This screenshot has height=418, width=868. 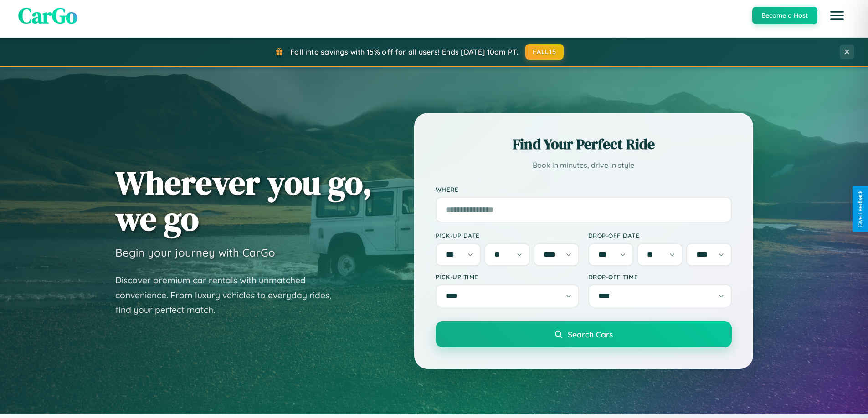 What do you see at coordinates (507, 277) in the screenshot?
I see `label: Pick-up Time` at bounding box center [507, 277].